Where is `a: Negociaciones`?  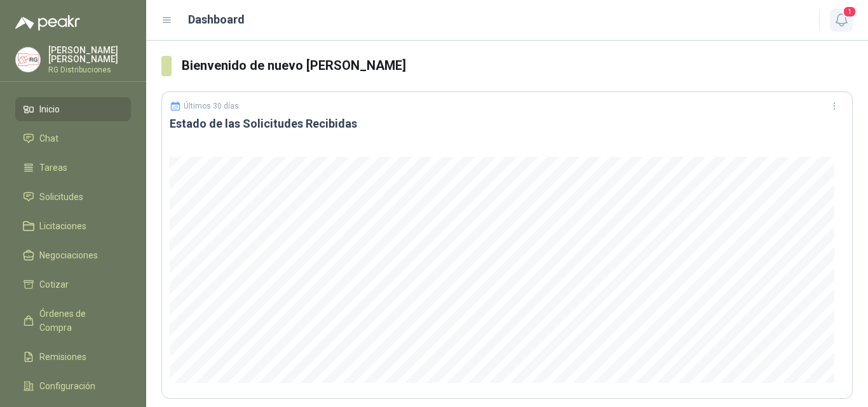 a: Negociaciones is located at coordinates (73, 256).